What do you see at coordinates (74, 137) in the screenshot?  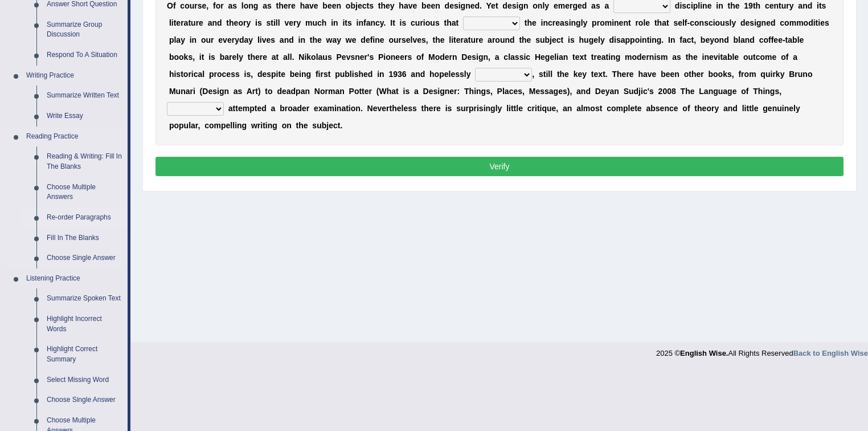 I see `a: Reading Practice` at bounding box center [74, 137].